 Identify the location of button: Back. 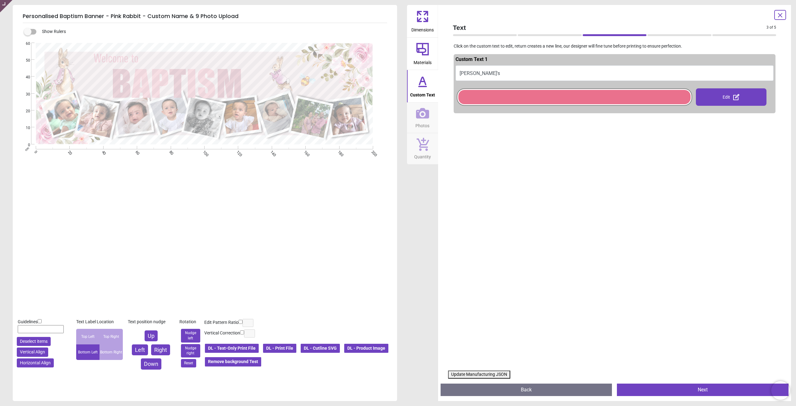
(527, 390).